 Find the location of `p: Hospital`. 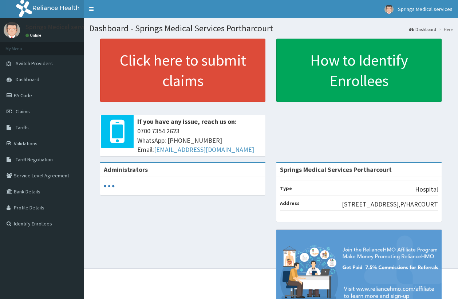

p: Hospital is located at coordinates (426, 189).